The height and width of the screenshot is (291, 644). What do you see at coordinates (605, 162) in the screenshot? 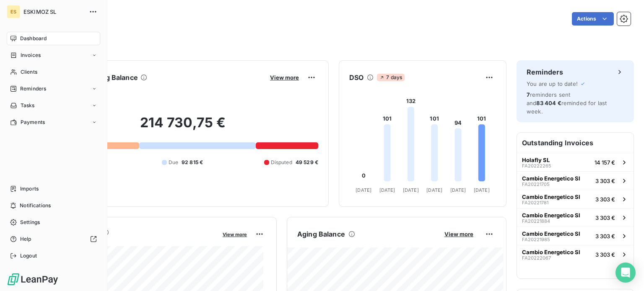
I see `span: 14 157 €` at bounding box center [605, 162].